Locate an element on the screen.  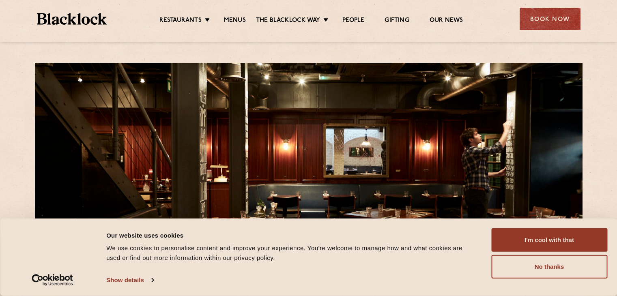
img: BL_Textured_Logo-footer-cropped.svg is located at coordinates (72, 19).